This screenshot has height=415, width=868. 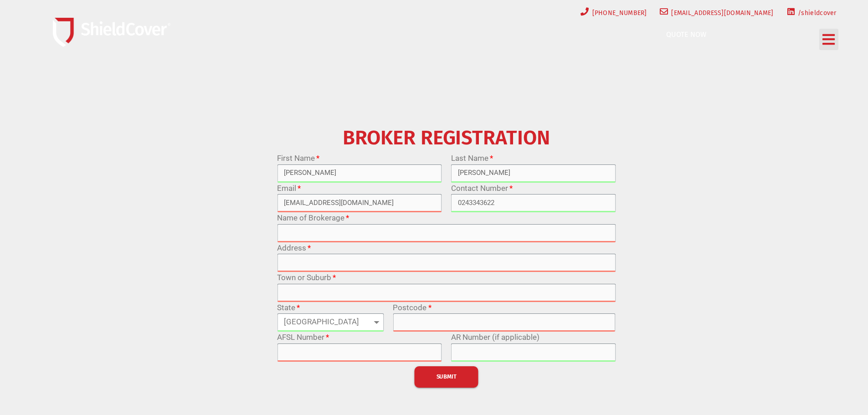 What do you see at coordinates (815, 13) in the screenshot?
I see `span: /shieldcover` at bounding box center [815, 13].